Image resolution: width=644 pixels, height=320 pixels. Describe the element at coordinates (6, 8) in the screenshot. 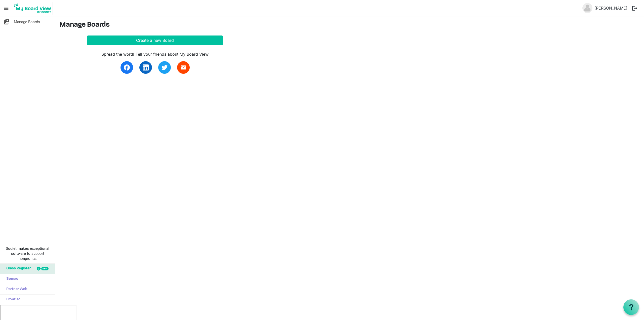

I see `span: menu` at that location.